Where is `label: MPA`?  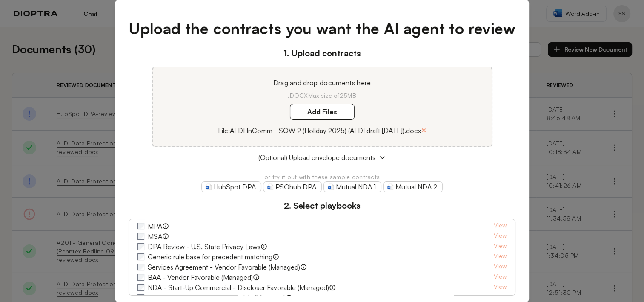
label: MPA is located at coordinates (155, 226).